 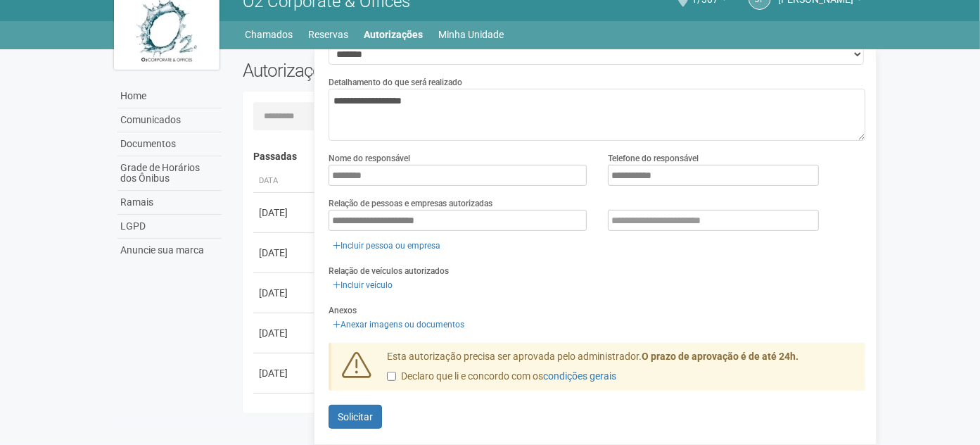 I want to click on label: Nome do responsável, so click(x=370, y=158).